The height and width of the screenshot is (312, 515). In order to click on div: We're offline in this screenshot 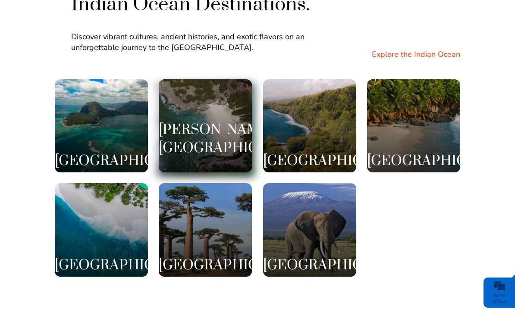, I will do `click(499, 299)`.